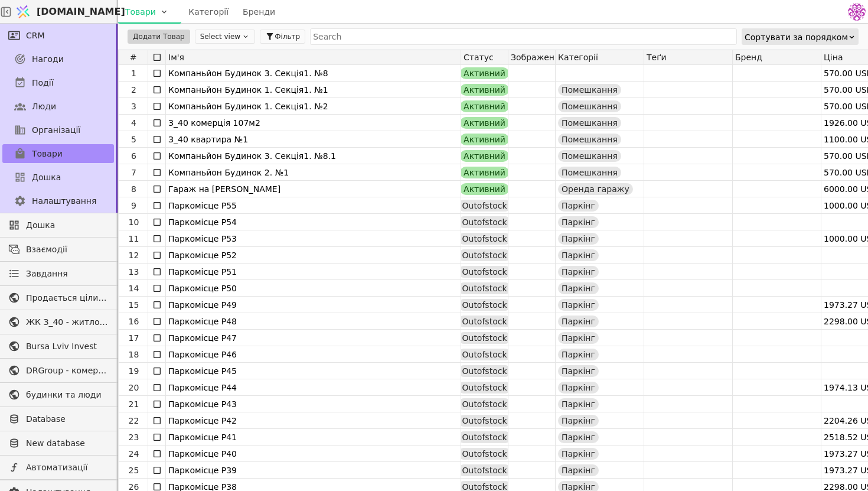 The height and width of the screenshot is (491, 868). What do you see at coordinates (66, 346) in the screenshot?
I see `span: Bursa Lviv Invest` at bounding box center [66, 346].